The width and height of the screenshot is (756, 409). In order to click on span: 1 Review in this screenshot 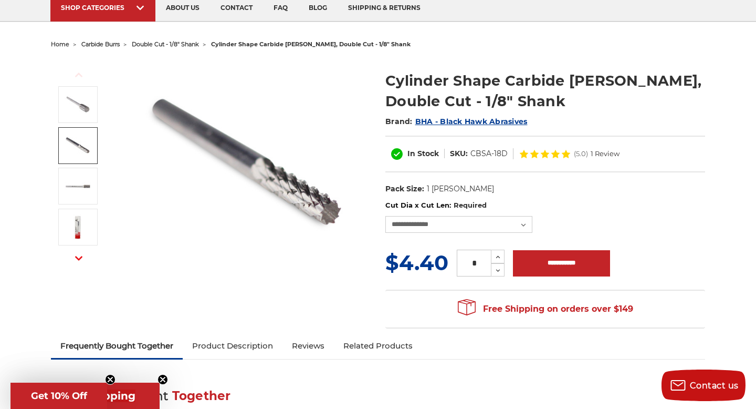, I will do `click(605, 153)`.